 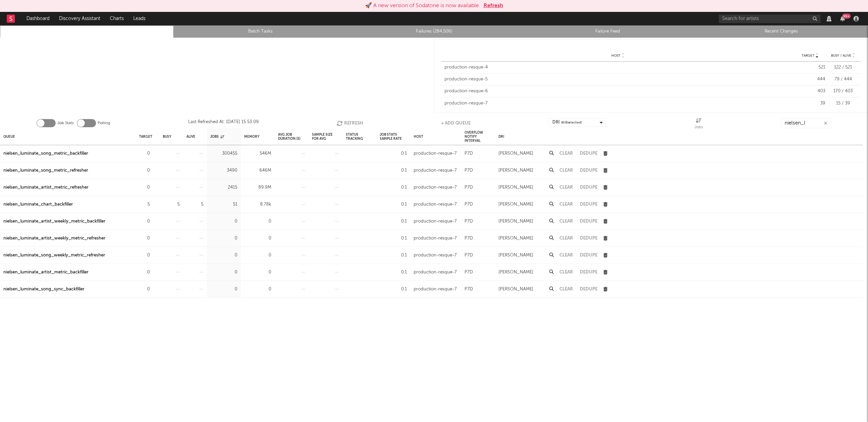 I want to click on div: Job Stats Sample Rate, so click(x=393, y=136).